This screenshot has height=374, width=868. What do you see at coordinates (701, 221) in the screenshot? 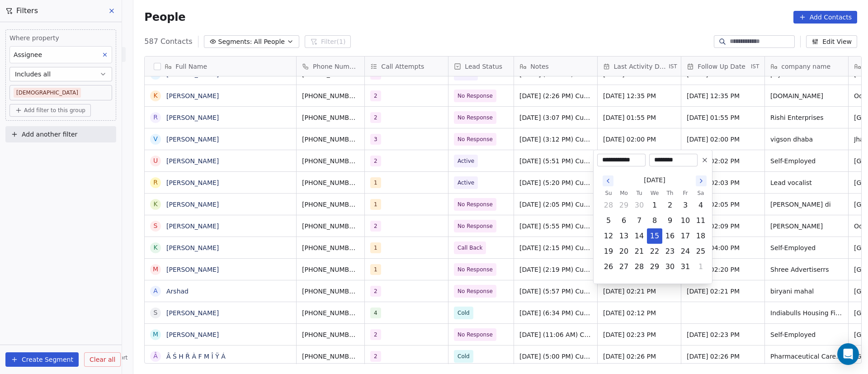
I see `button: Saturday, October 11th, 2025` at bounding box center [701, 221].